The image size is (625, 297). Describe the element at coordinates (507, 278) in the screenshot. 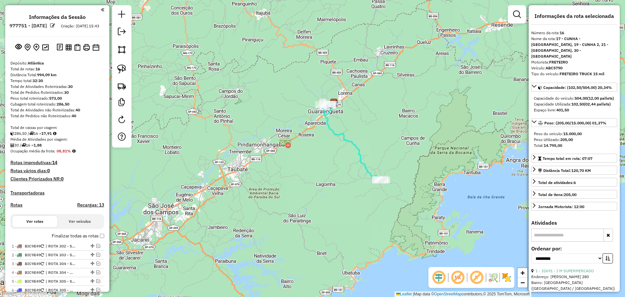

I see `img: Exibir/Ocultar setores` at that location.